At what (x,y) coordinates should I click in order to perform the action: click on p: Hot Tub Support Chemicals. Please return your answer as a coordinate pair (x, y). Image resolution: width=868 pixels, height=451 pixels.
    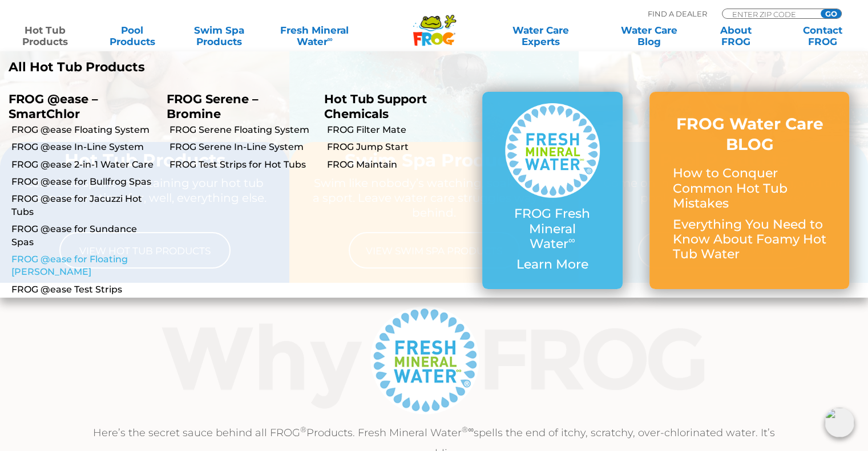
    Looking at the image, I should click on (394, 106).